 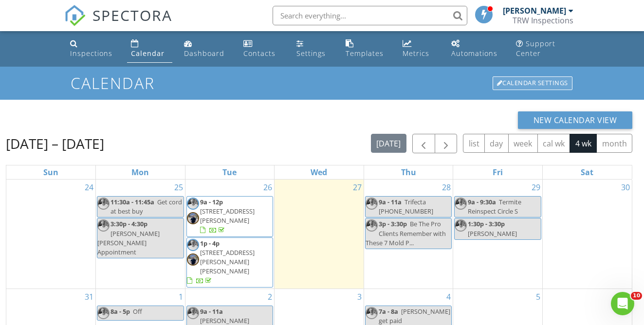 What do you see at coordinates (627, 297) in the screenshot?
I see `a: Go to September 6, 2025` at bounding box center [627, 297].